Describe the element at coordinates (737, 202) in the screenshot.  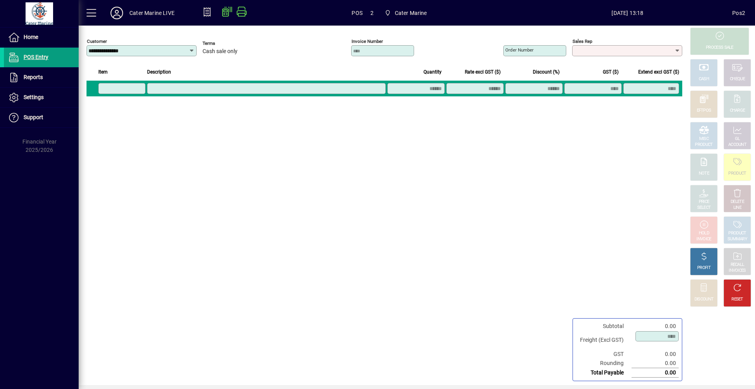
I see `div: DELETE` at that location.